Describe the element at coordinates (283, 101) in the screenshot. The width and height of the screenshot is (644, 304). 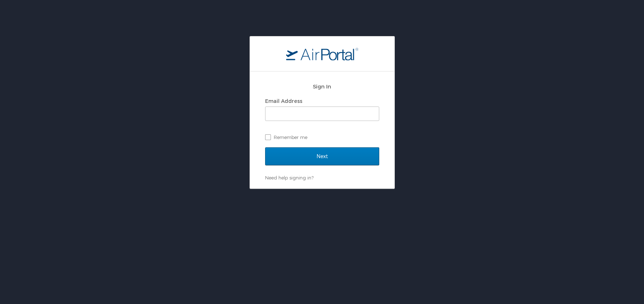
I see `label: Email Address` at that location.